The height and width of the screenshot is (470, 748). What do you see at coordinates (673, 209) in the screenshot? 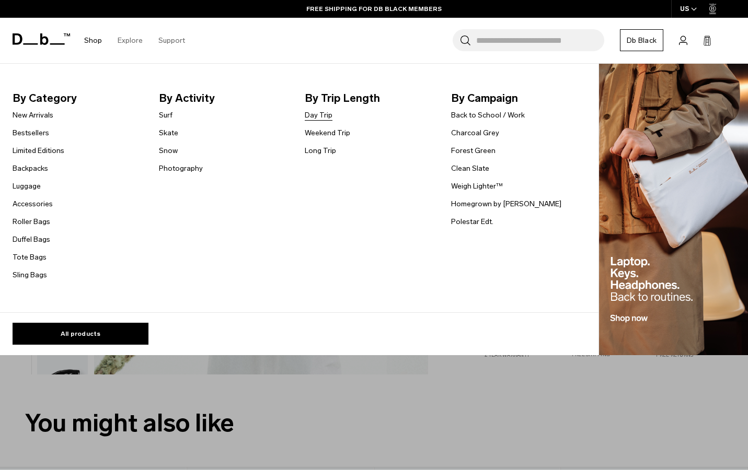
I see `a: Db` at bounding box center [673, 209].